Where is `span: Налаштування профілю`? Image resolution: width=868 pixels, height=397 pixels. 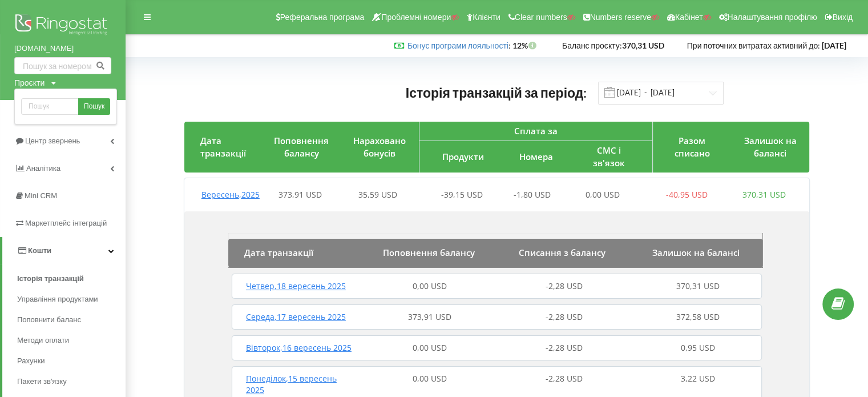
span: Налаштування профілю is located at coordinates (772, 17).